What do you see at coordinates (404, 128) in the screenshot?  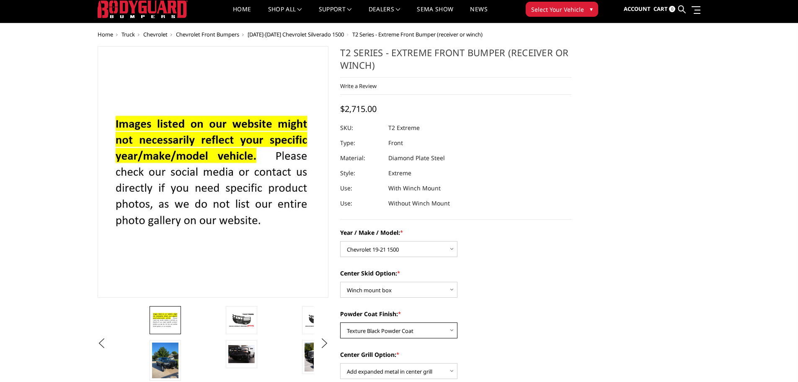 I see `dd: T2 Extreme` at bounding box center [404, 128].